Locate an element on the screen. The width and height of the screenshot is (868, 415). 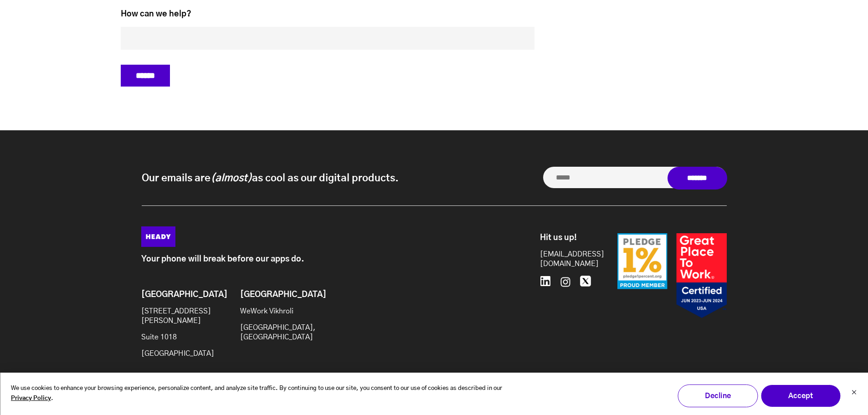
p: Your phone will break before our apps do. is located at coordinates (320, 259).